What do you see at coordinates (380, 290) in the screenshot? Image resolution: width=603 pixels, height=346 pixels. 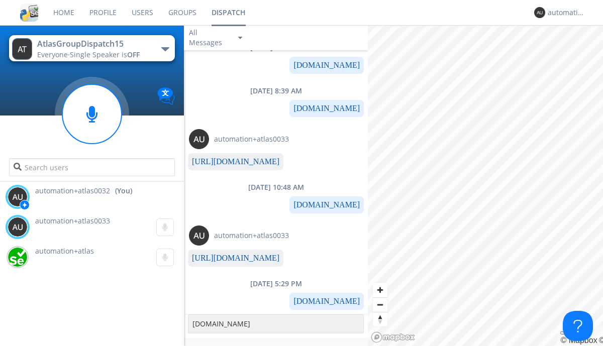 I see `button: Zoom in` at bounding box center [380, 290].